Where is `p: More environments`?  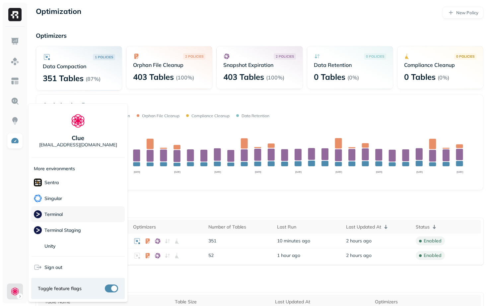
p: More environments is located at coordinates (54, 169).